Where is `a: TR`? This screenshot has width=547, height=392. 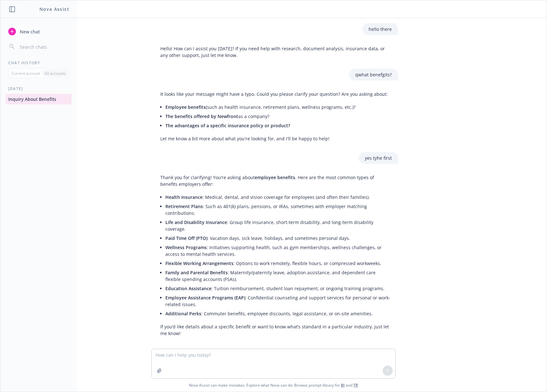
a: TR is located at coordinates (356, 384).